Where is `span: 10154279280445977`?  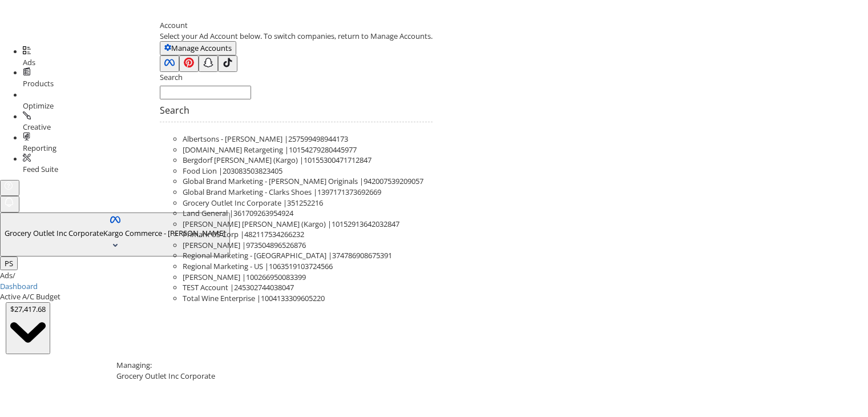 span: 10154279280445977 is located at coordinates (322, 149).